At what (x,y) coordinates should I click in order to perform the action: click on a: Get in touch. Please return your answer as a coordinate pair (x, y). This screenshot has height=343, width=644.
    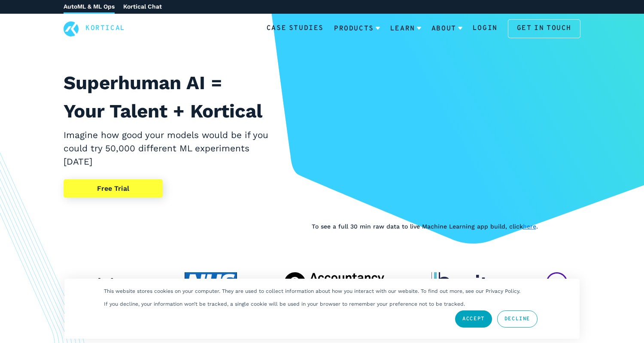
    Looking at the image, I should click on (544, 29).